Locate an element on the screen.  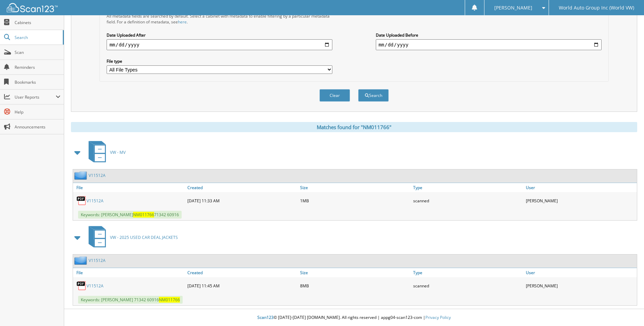
label: Date Uploaded Before is located at coordinates (488, 35).